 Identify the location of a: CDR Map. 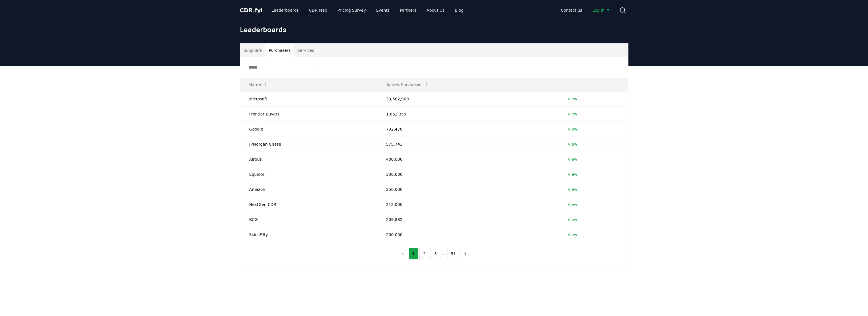
(318, 10).